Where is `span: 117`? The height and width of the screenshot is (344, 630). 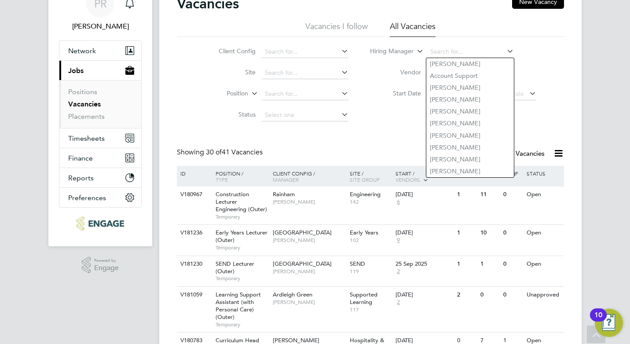 span: 117 is located at coordinates (370, 310).